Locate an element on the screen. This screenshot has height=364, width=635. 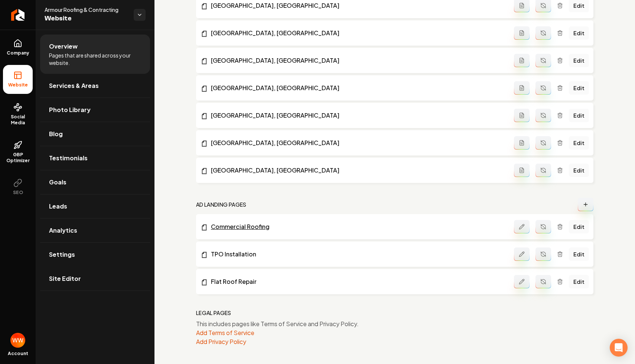
button: Add Terms of Service is located at coordinates (225, 332).